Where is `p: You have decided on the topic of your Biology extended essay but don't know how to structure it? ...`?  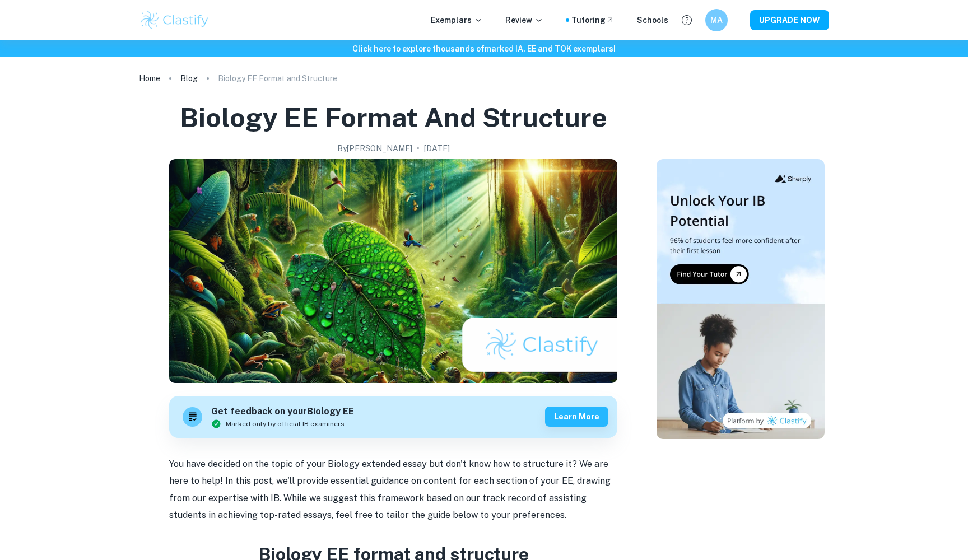
p: You have decided on the topic of your Biology extended essay but don't know how to structure it? ... is located at coordinates (393, 499).